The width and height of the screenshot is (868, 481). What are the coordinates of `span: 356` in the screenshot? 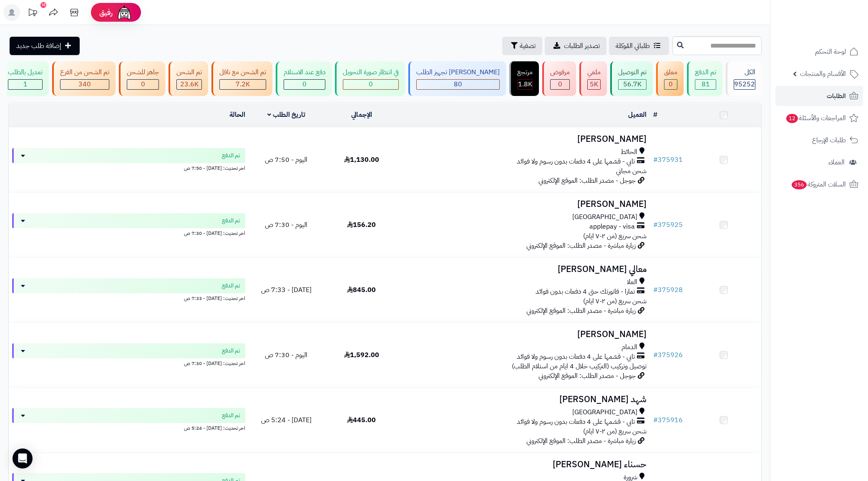 It's located at (799, 185).